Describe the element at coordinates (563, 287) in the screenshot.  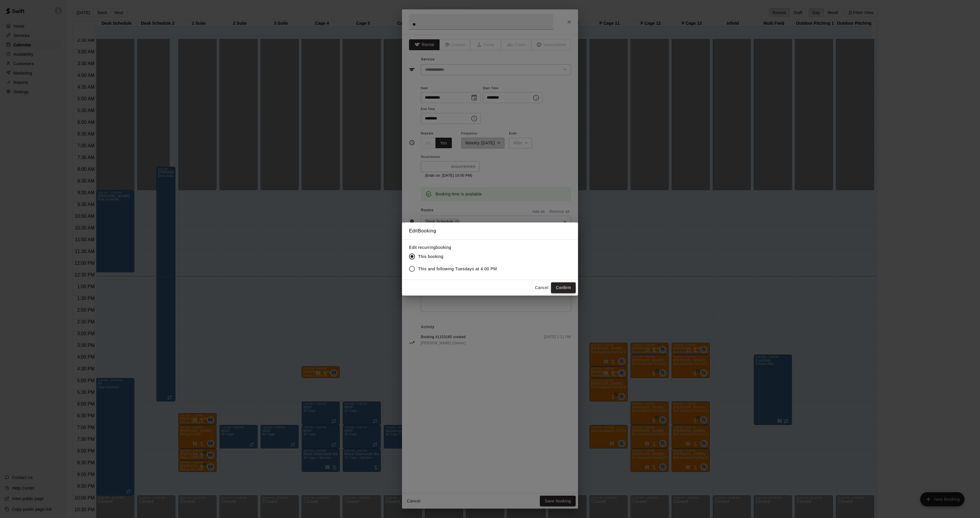
I see `button: Confirm` at that location.